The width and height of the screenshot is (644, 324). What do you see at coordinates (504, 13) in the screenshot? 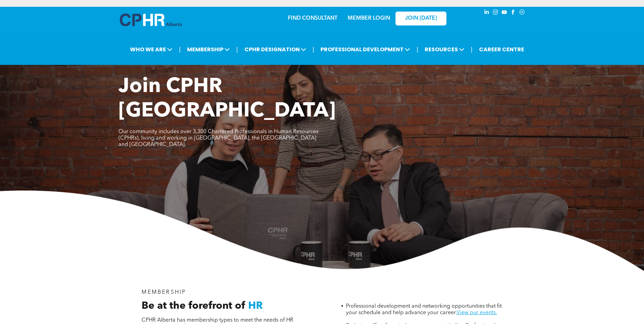
I see `a: youtube` at bounding box center [504, 13].